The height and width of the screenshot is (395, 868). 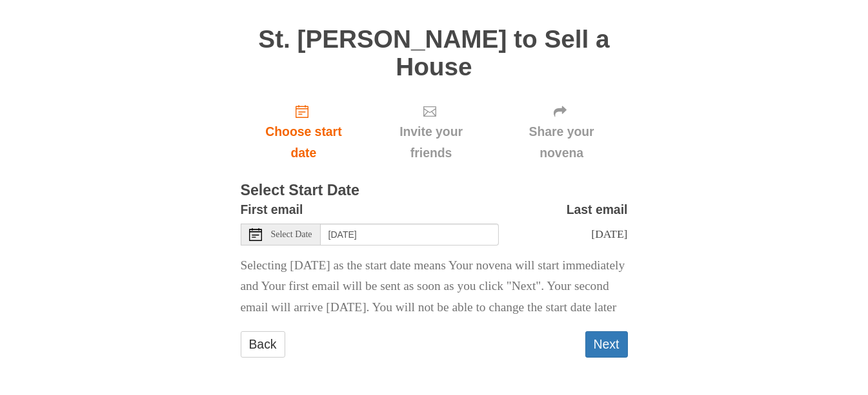 What do you see at coordinates (562, 143) in the screenshot?
I see `span: Share your novena` at bounding box center [562, 143].